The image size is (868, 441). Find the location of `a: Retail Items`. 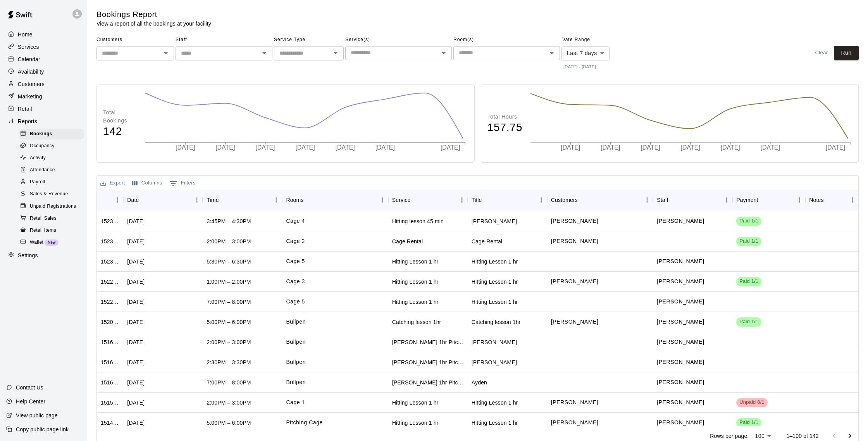

a: Retail Items is located at coordinates (52, 230).